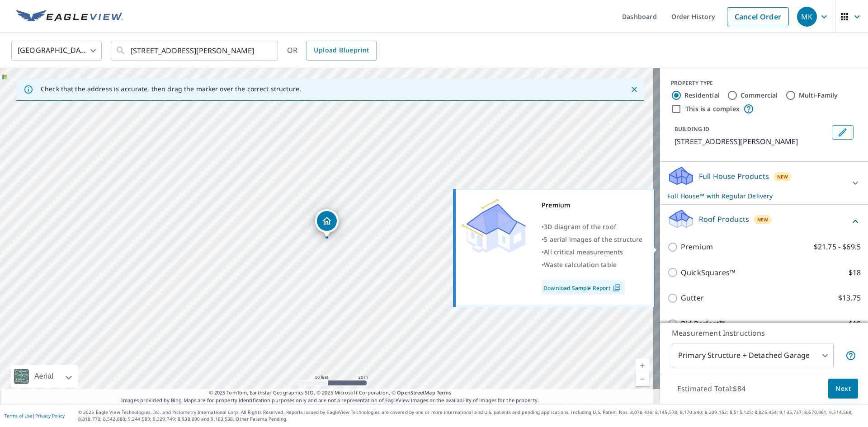 Image resolution: width=868 pixels, height=427 pixels. What do you see at coordinates (580, 227) in the screenshot?
I see `span: 3D diagram of the roof` at bounding box center [580, 227].